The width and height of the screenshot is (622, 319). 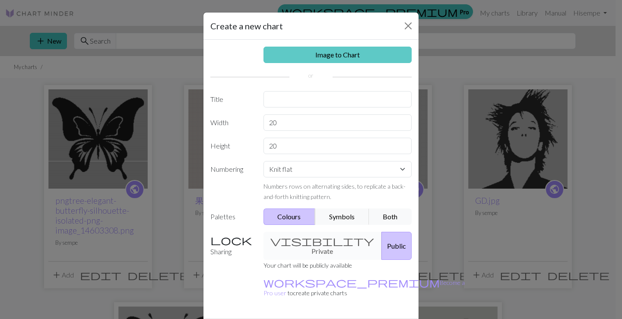 I want to click on small: Your chart will be publicly available, so click(x=308, y=265).